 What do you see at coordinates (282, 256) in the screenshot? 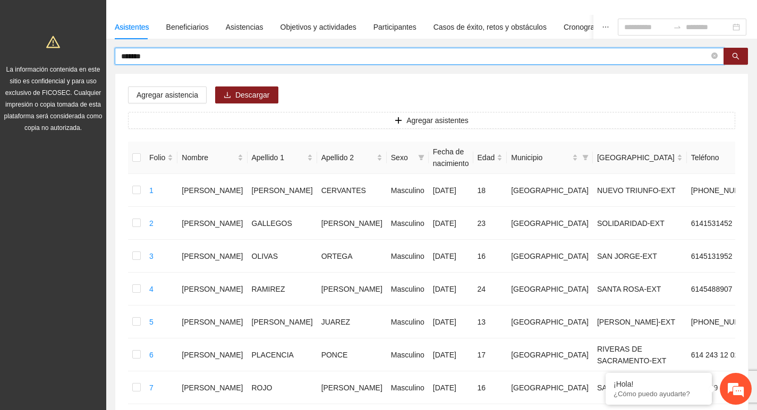
I see `td: OLIVAS` at bounding box center [282, 256].